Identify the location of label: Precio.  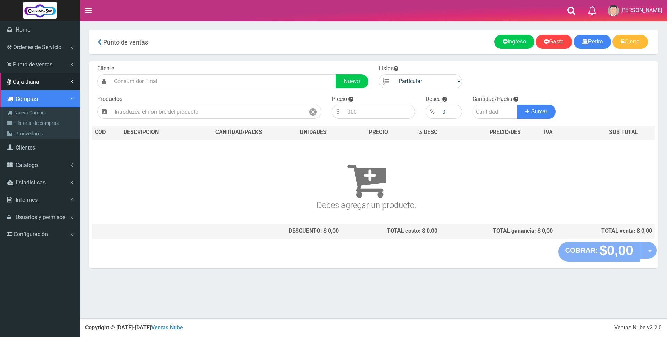
(339, 99).